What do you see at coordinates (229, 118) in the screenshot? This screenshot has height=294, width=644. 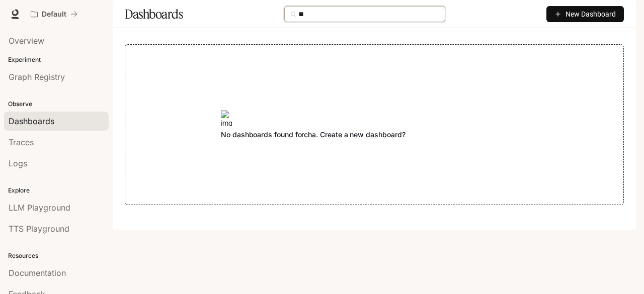 I see `img: img` at bounding box center [229, 118].